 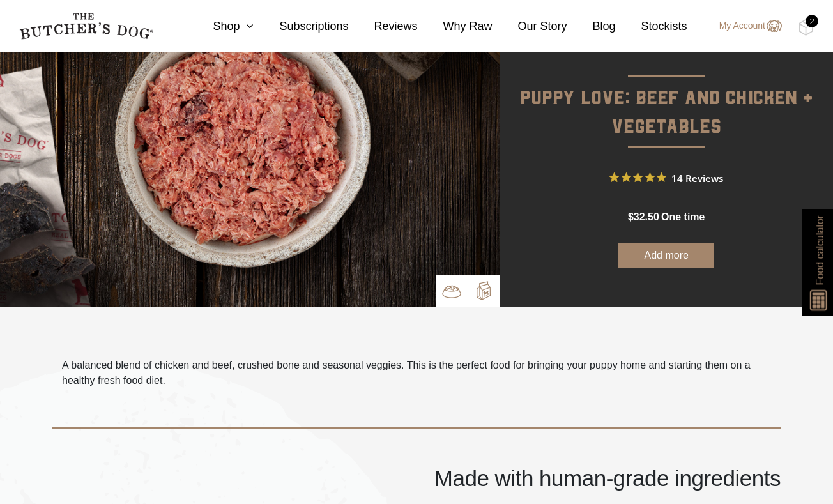 I want to click on span: one time, so click(x=682, y=216).